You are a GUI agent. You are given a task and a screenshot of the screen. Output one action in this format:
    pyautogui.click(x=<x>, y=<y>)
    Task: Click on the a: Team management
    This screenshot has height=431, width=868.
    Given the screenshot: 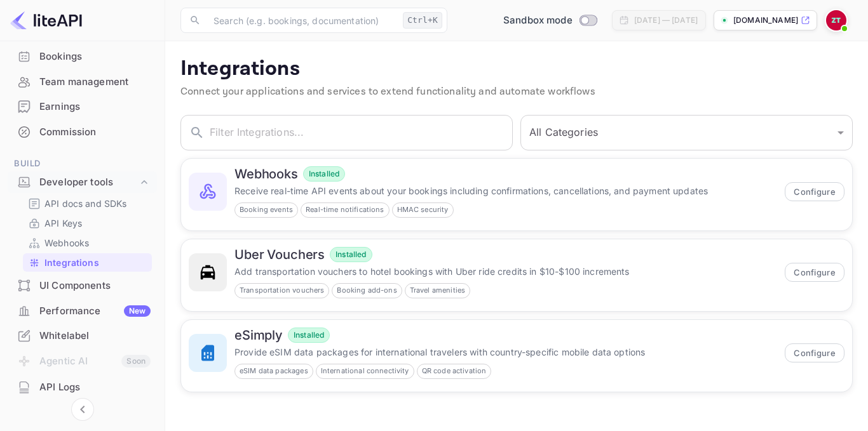 What is the action you would take?
    pyautogui.click(x=82, y=81)
    